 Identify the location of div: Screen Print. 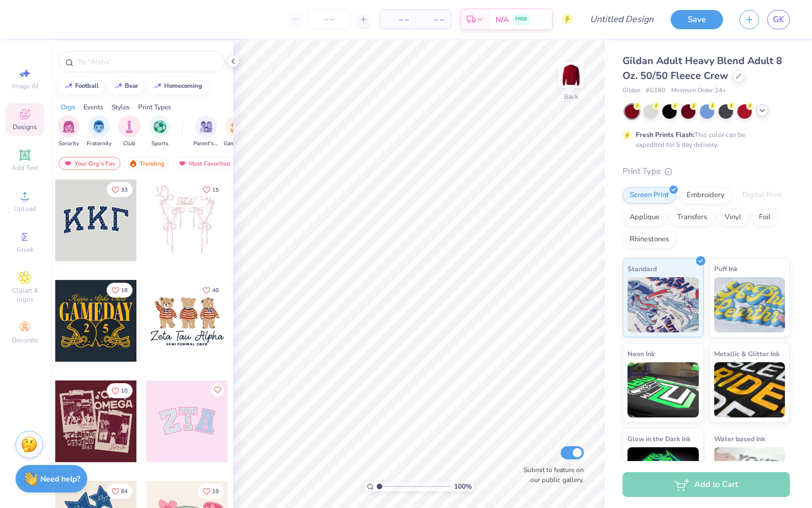
(649, 196).